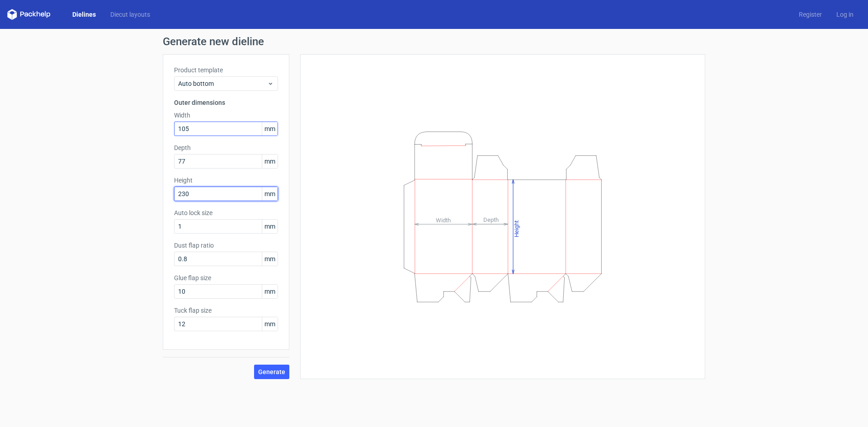  I want to click on tspan: Height, so click(516, 229).